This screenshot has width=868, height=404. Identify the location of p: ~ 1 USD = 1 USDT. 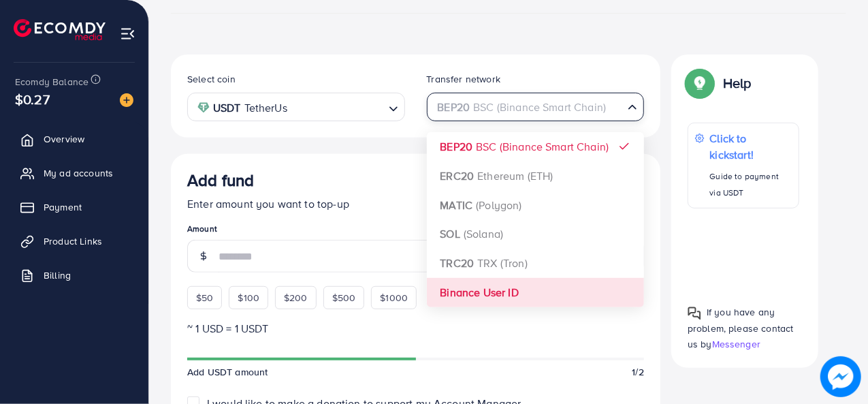
(416, 329).